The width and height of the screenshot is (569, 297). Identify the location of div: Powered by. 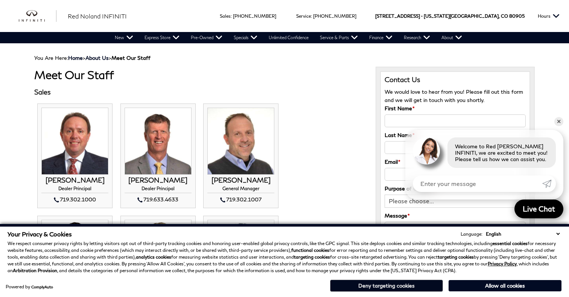
(29, 287).